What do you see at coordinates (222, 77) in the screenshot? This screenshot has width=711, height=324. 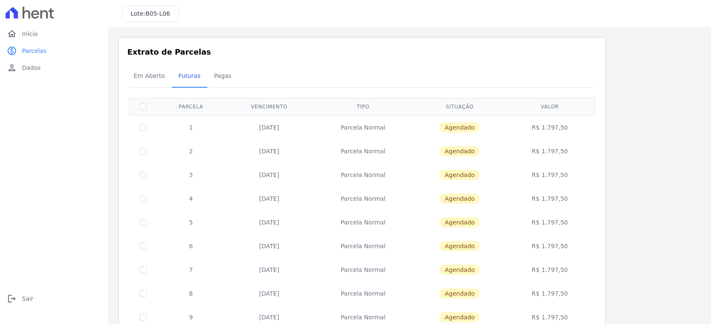 I see `a: Pagas` at bounding box center [222, 77].